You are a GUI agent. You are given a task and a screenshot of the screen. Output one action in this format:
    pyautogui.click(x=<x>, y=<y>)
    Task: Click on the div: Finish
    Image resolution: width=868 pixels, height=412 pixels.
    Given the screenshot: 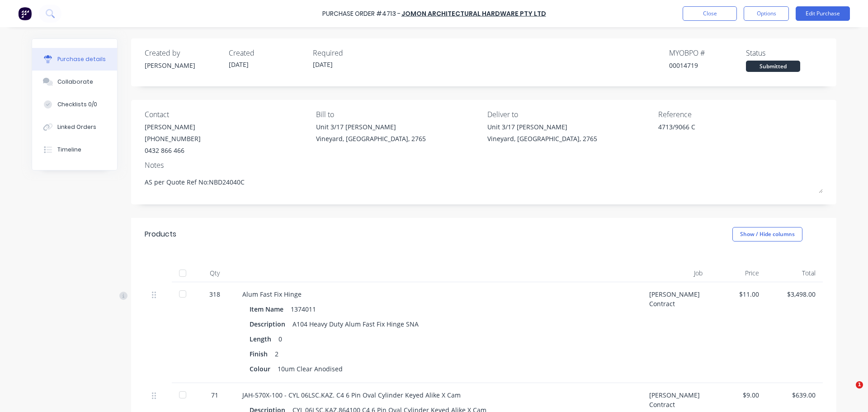 What is the action you would take?
    pyautogui.click(x=262, y=353)
    